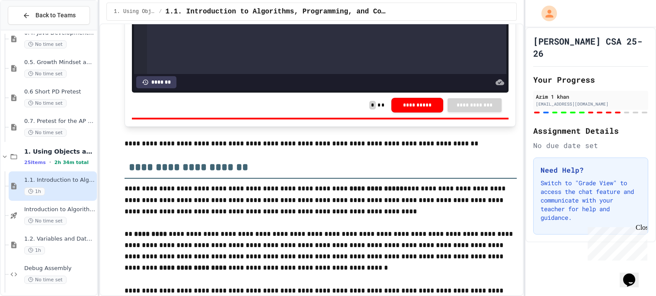  Describe the element at coordinates (60, 121) in the screenshot. I see `span: 0.7. Pretest for the AP CSA Exam` at that location.